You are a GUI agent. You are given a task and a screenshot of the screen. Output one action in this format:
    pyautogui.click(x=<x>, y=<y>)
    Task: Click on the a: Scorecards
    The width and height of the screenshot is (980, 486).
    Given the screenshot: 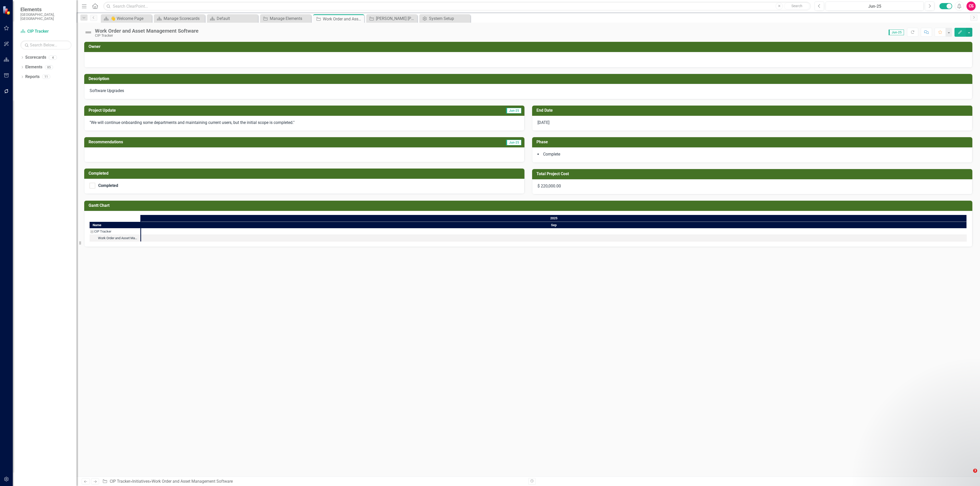 What is the action you would take?
    pyautogui.click(x=36, y=58)
    